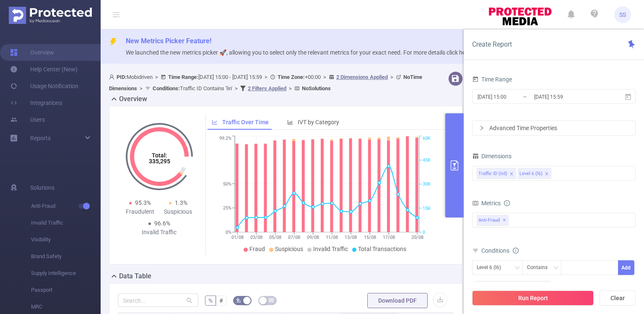 This screenshot has width=644, height=314. What do you see at coordinates (351, 237) in the screenshot?
I see `tspan: 13/08` at bounding box center [351, 237].